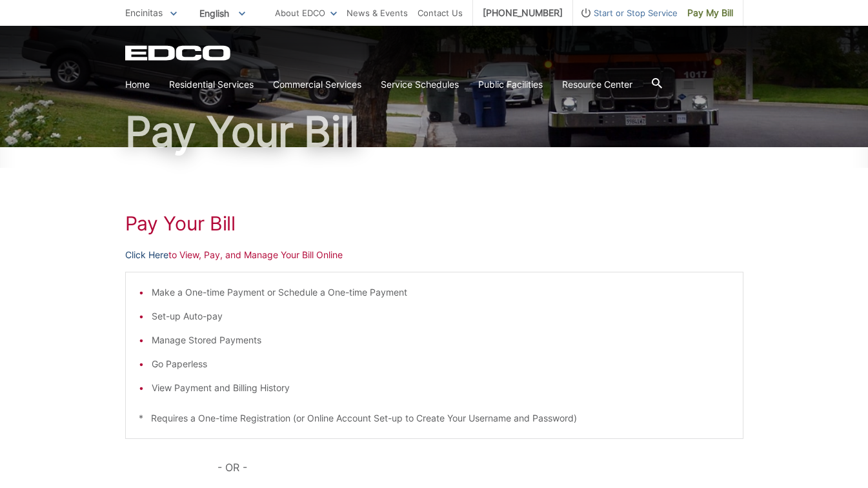  Describe the element at coordinates (179, 53) in the screenshot. I see `a: EDCD logo. Return to the homepage.` at that location.